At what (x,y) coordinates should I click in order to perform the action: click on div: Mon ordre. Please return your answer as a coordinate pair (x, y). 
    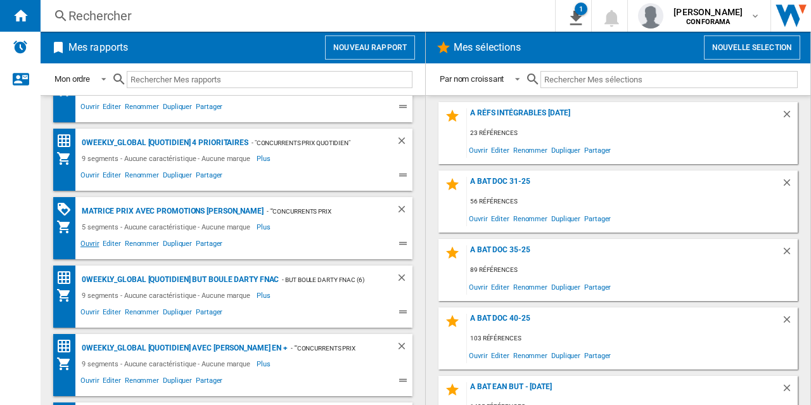
    Looking at the image, I should click on (72, 79).